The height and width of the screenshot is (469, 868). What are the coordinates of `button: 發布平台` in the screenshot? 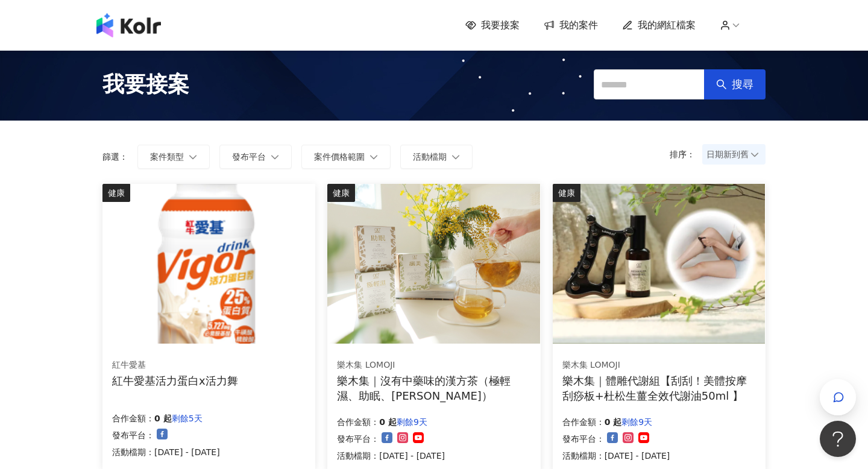 It's located at (255, 157).